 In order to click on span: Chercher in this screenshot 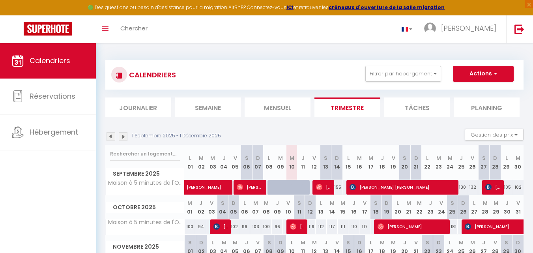, I will do `click(134, 28)`.